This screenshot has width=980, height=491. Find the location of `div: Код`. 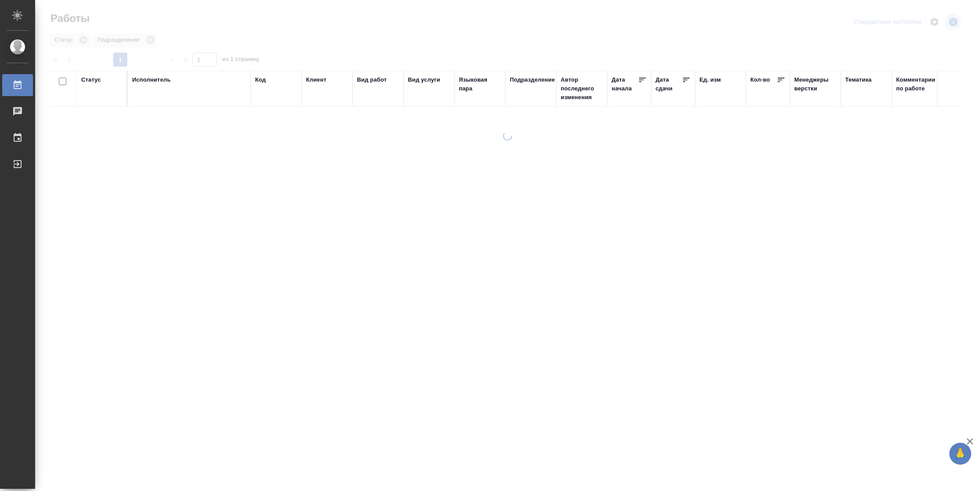

div: Код is located at coordinates (261, 80).